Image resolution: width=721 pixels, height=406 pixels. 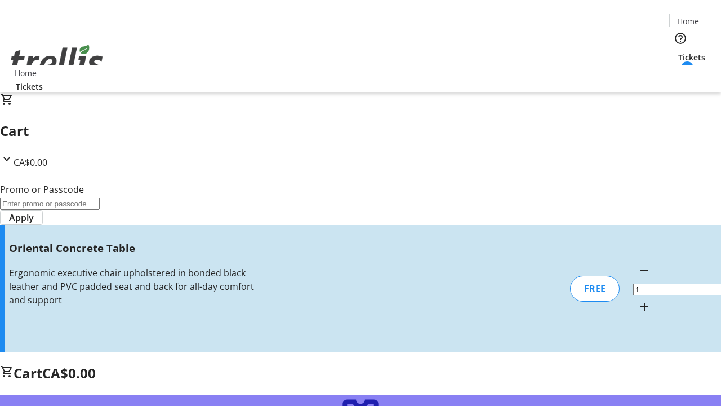 What do you see at coordinates (595, 289) in the screenshot?
I see `div: FREE` at bounding box center [595, 289].